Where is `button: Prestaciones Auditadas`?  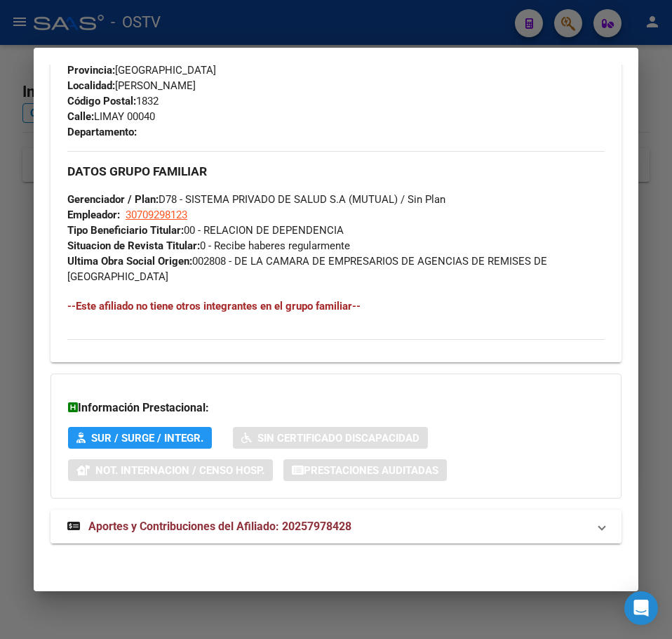 button: Prestaciones Auditadas is located at coordinates (365, 470).